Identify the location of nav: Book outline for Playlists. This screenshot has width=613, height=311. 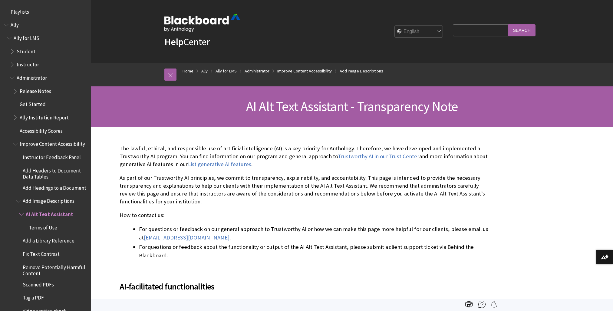
(45, 12).